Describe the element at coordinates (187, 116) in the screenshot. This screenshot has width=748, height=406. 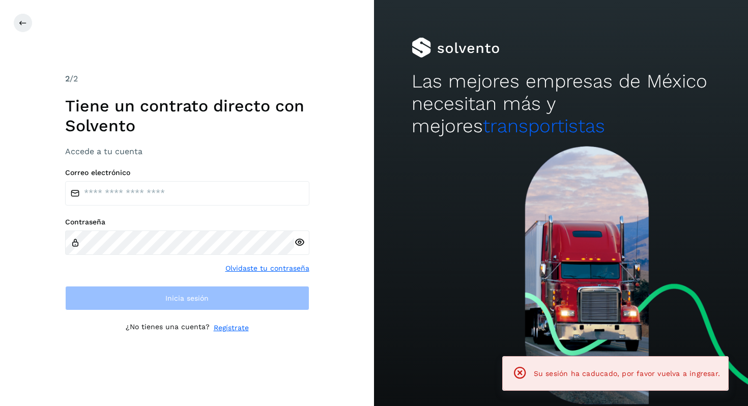
I see `h1: Tiene un contrato directo con Solvento` at that location.